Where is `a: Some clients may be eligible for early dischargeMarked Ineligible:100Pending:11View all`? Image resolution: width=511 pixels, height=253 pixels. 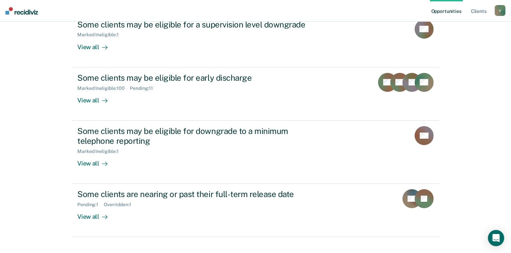 a: Some clients may be eligible for early dischargeMarked Ineligible:100Pending:11View all is located at coordinates (255, 94).